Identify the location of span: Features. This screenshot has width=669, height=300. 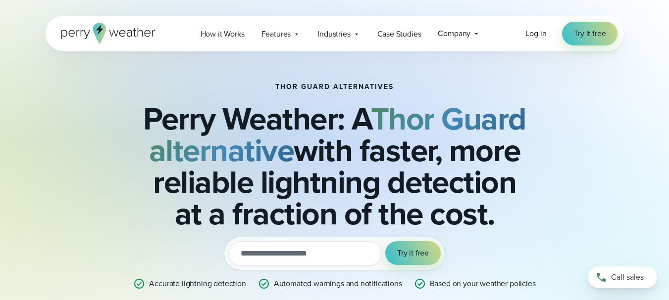
(276, 34).